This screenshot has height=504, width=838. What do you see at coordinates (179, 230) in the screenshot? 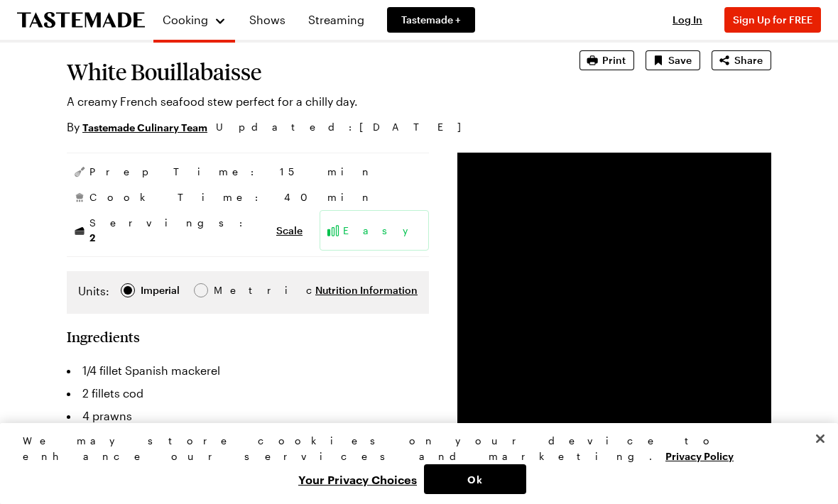
I see `span: Servings:` at bounding box center [179, 230].